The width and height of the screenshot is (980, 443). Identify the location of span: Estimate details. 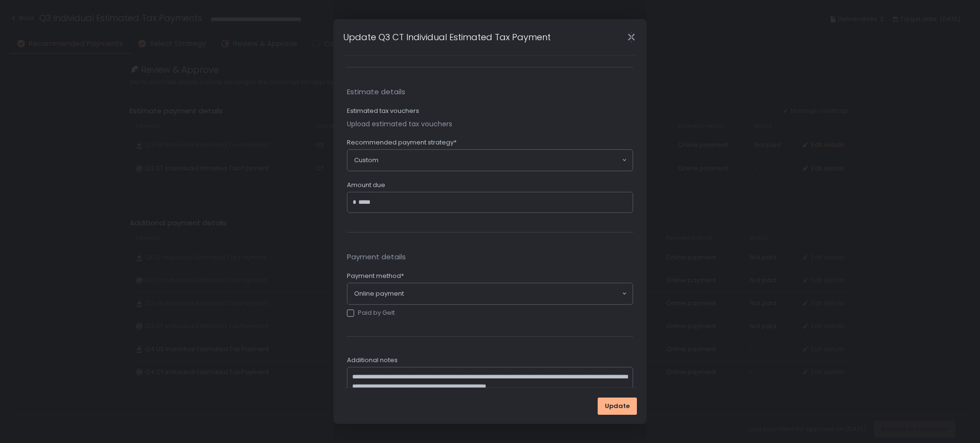
(490, 92).